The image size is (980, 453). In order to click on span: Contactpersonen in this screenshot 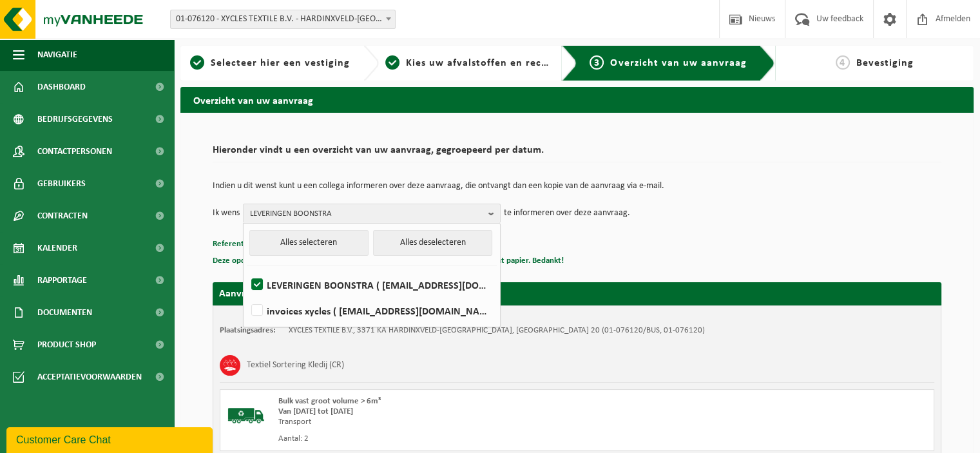, I will do `click(75, 151)`.